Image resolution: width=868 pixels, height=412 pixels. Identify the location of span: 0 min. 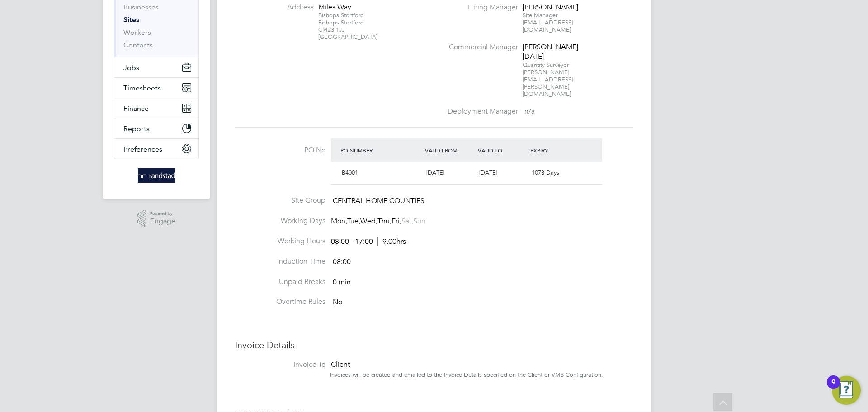
(342, 282).